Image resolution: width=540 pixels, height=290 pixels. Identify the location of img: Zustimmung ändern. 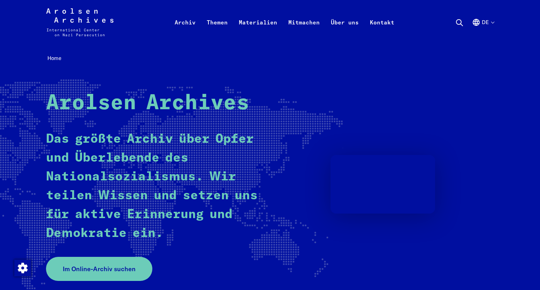
(23, 268).